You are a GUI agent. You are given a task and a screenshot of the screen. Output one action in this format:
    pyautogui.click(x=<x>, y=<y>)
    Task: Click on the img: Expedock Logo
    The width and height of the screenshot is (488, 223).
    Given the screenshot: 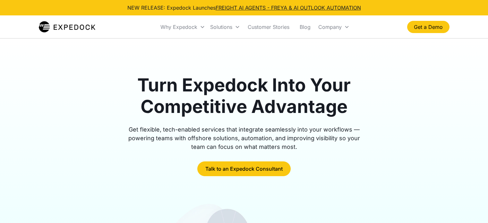 What is the action you would take?
    pyautogui.click(x=67, y=27)
    